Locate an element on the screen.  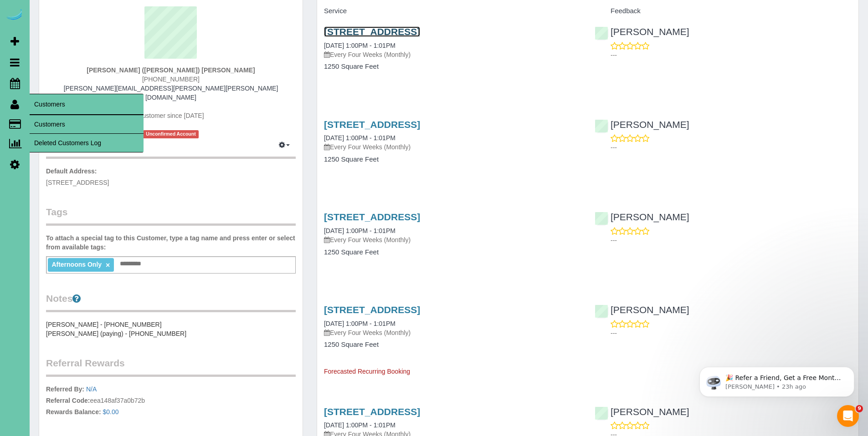
label: Rewards Balance: is located at coordinates (73, 412).